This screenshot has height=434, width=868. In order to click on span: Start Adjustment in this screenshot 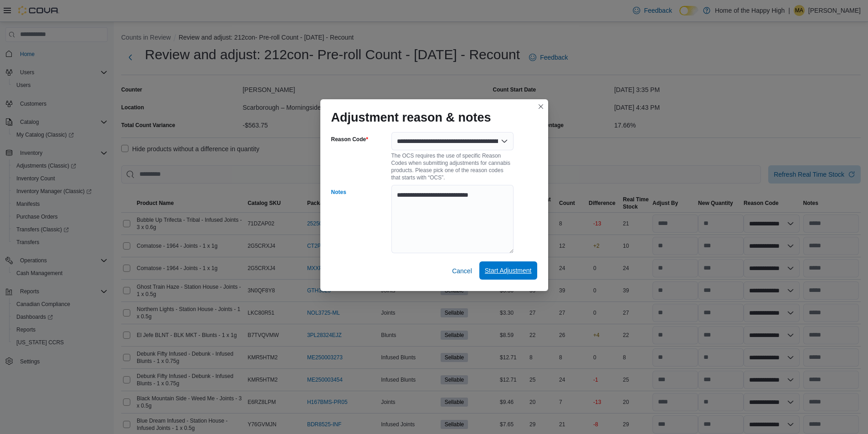, I will do `click(508, 270)`.